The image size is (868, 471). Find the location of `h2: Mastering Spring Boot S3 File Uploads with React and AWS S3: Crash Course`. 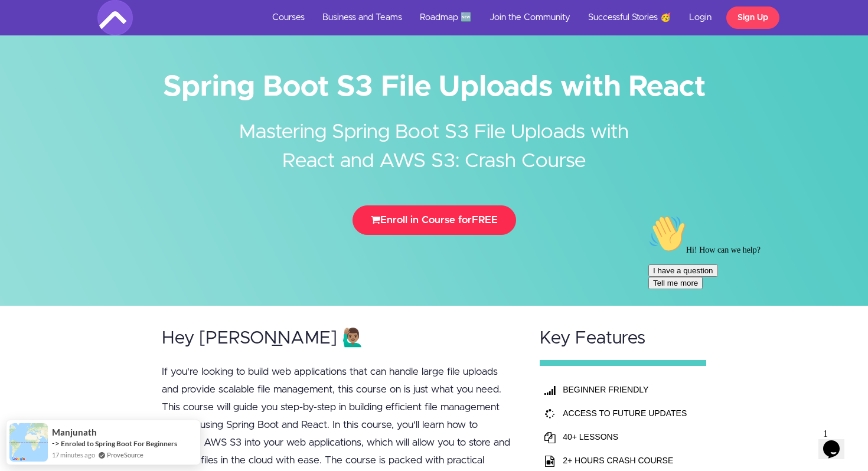

h2: Mastering Spring Boot S3 File Uploads with React and AWS S3: Crash Course is located at coordinates (434, 138).